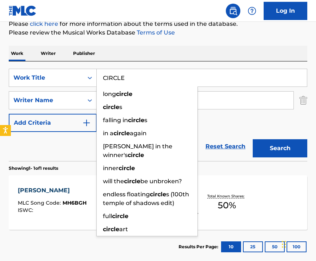 This screenshot has width=316, height=261. Describe the element at coordinates (252, 11) in the screenshot. I see `img: help` at that location.